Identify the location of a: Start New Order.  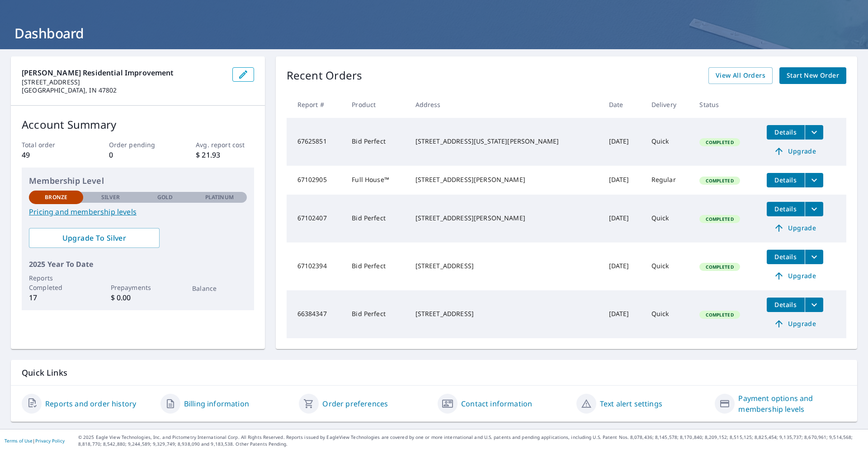
(813, 75).